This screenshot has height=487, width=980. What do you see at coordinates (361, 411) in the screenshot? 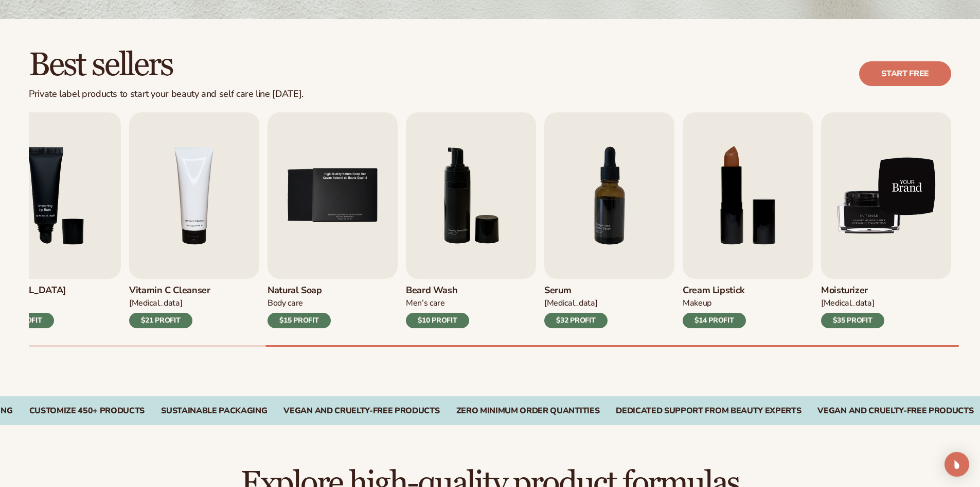
I see `div: VEGAN AND CRUELTY-FREE PRODUCTS` at bounding box center [361, 411].